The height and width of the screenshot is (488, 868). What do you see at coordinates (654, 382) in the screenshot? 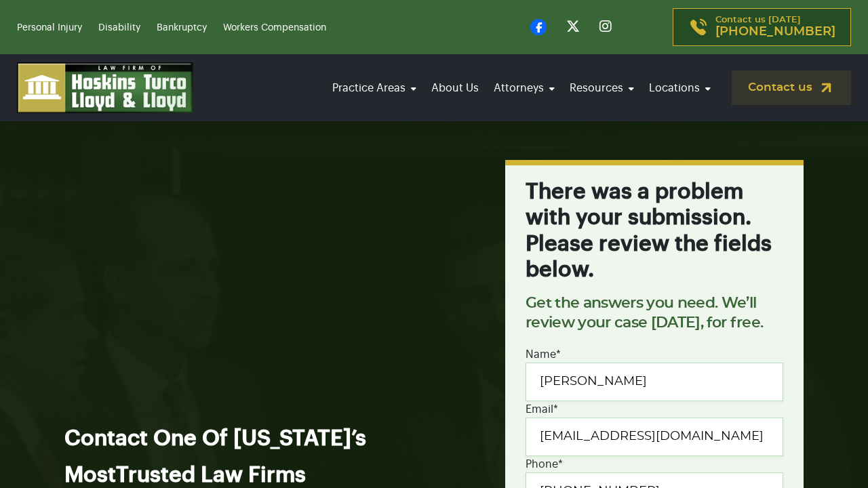
I see `input: Full Name` at bounding box center [654, 382].